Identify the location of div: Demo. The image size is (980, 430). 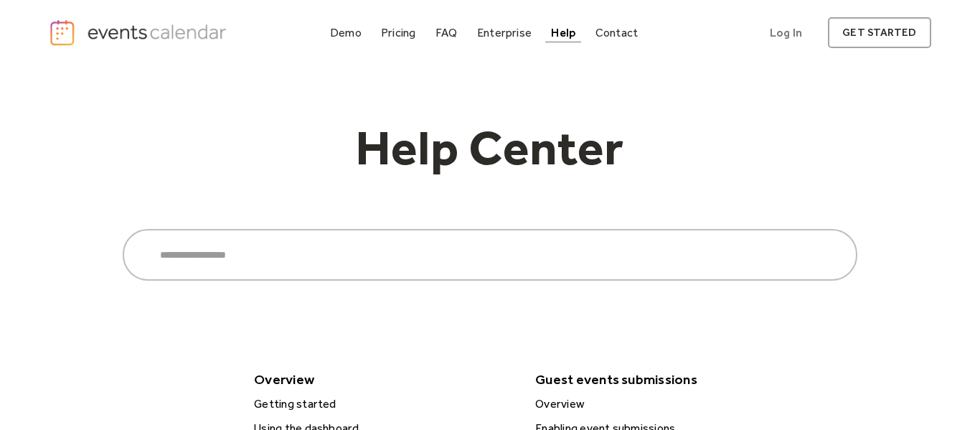
(346, 33).